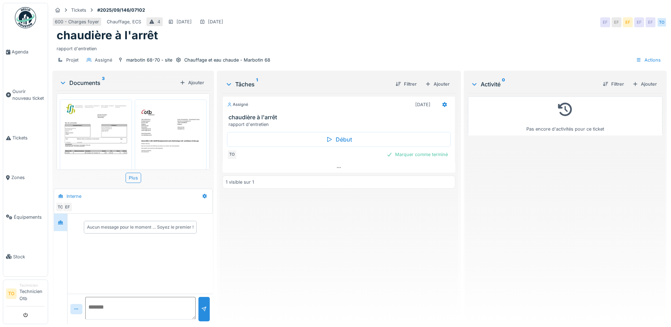 The height and width of the screenshot is (327, 671). What do you see at coordinates (77, 22) in the screenshot?
I see `div: 600 - Charges foyer` at bounding box center [77, 22].